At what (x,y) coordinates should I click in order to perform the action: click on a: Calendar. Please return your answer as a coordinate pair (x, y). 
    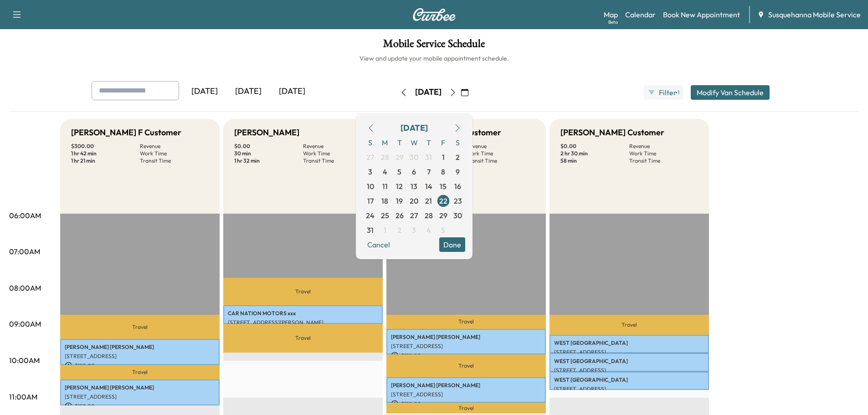
    Looking at the image, I should click on (640, 15).